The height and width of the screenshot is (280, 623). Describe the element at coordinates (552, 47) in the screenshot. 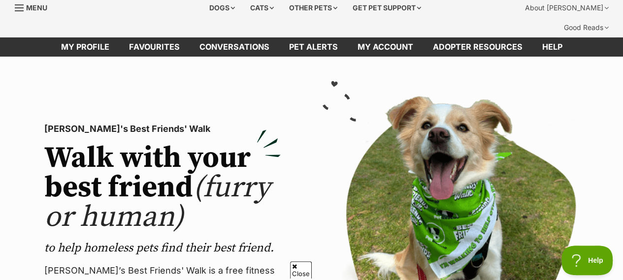

I see `a: Help` at that location.